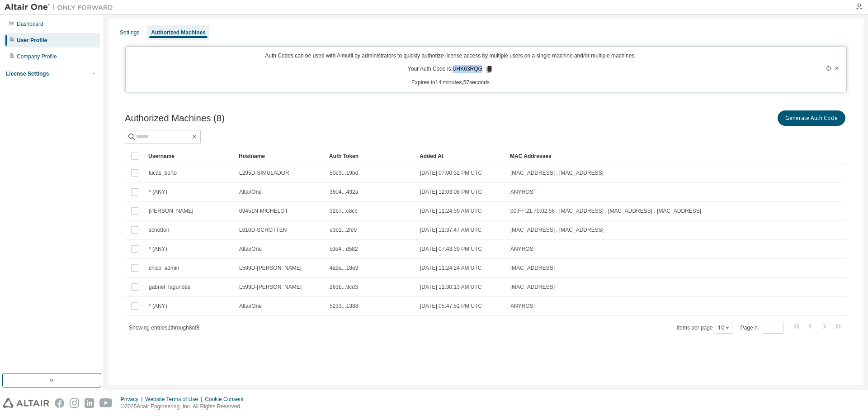 The image size is (868, 416). I want to click on span: Authorized Machines (8), so click(175, 118).